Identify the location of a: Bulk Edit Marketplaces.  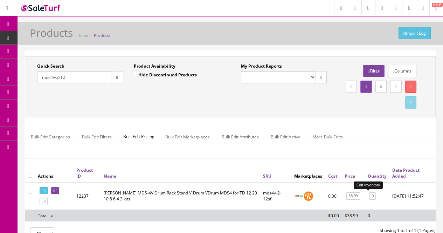
(187, 137).